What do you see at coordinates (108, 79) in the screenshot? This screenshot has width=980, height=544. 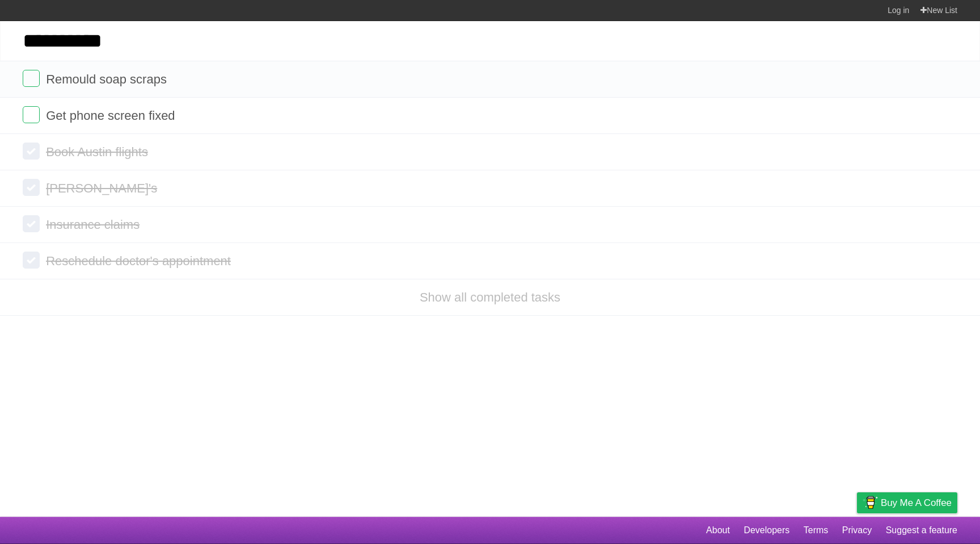 I see `span: Remould soap scraps` at bounding box center [108, 79].